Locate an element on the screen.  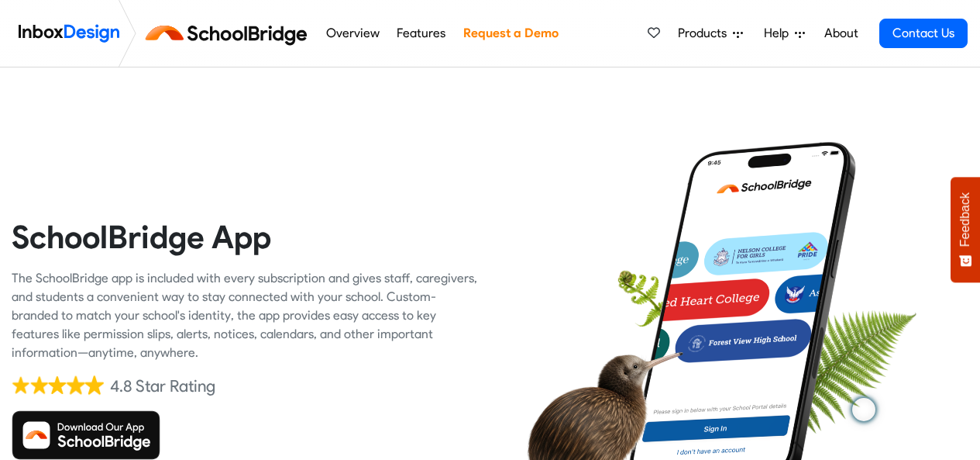
div: 4.8 Star Rating is located at coordinates (162, 386).